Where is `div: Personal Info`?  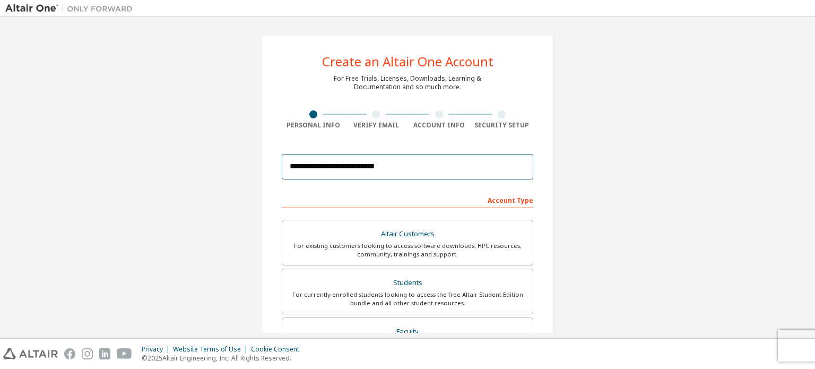 div: Personal Info is located at coordinates (313, 125).